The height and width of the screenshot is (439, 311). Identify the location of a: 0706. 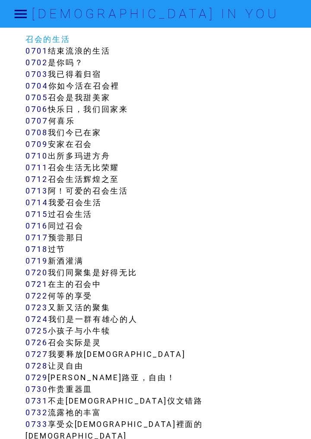
(37, 109).